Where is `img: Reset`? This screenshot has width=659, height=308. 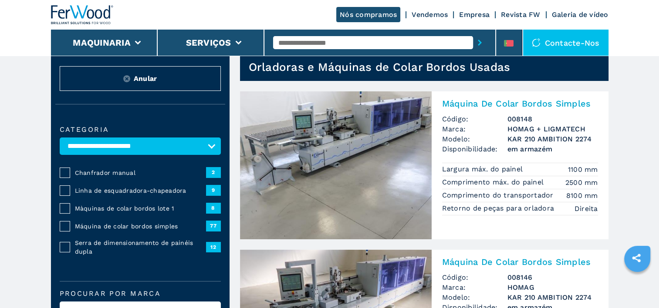
img: Reset is located at coordinates (127, 79).